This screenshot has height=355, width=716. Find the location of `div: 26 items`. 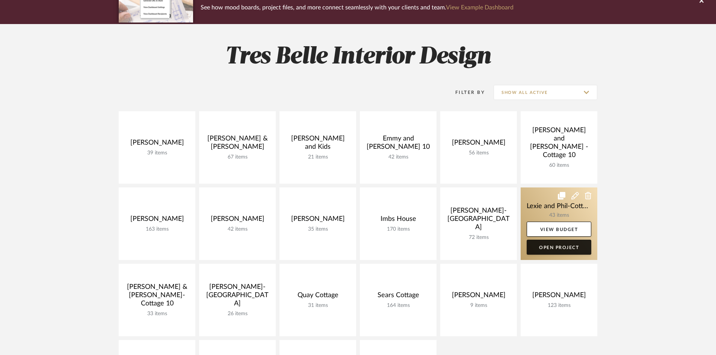

div: 26 items is located at coordinates (237, 314).